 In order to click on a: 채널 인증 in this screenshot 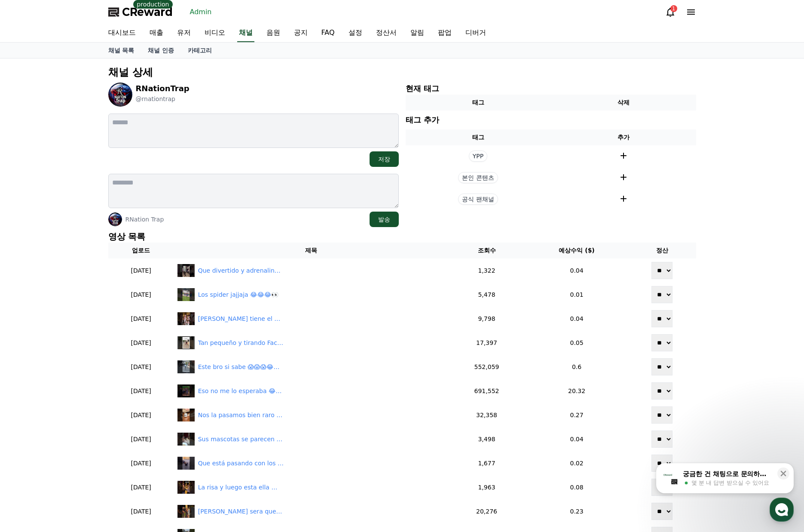, I will do `click(161, 50)`.